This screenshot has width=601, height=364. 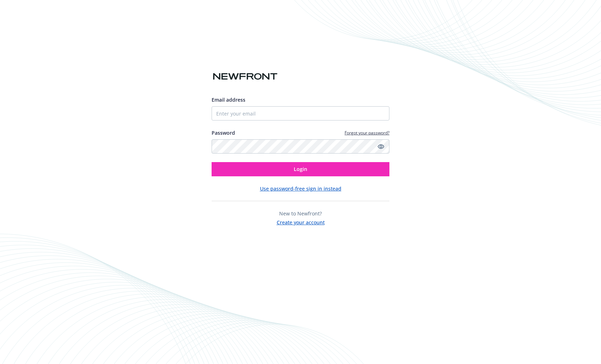 What do you see at coordinates (300, 147) in the screenshot?
I see `input: Enter your password` at bounding box center [300, 147].